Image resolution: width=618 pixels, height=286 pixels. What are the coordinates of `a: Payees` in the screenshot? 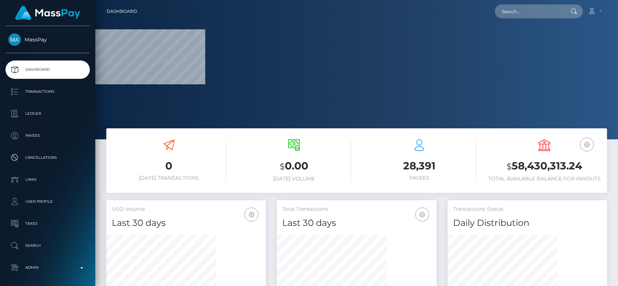 It's located at (48, 136).